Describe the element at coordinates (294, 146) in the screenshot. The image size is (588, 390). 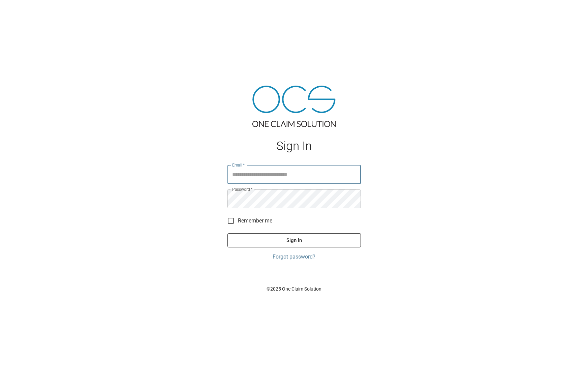
I see `h1: Sign In` at that location.